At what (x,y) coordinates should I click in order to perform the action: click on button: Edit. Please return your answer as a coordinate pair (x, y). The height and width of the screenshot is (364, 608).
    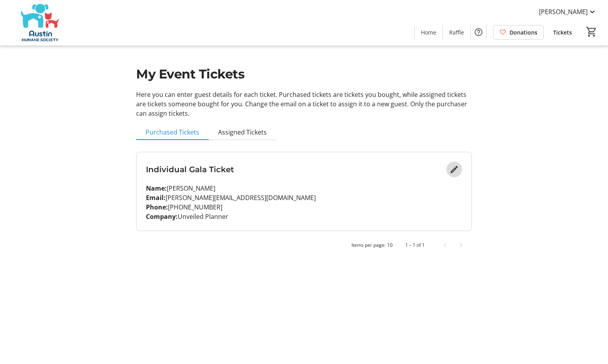
    Looking at the image, I should click on (454, 169).